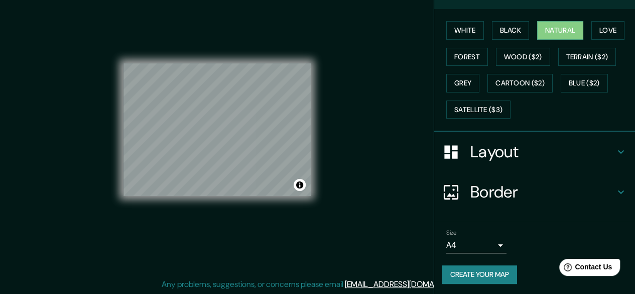 This screenshot has height=294, width=635. I want to click on p: Any problems, suggestions, or concerns please email ., so click(316, 284).